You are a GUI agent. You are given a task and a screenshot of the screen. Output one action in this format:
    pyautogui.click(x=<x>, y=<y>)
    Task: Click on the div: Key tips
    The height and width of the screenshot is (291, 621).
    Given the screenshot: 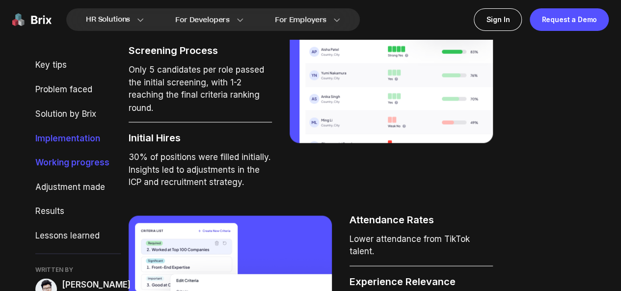 What is the action you would take?
    pyautogui.click(x=78, y=65)
    